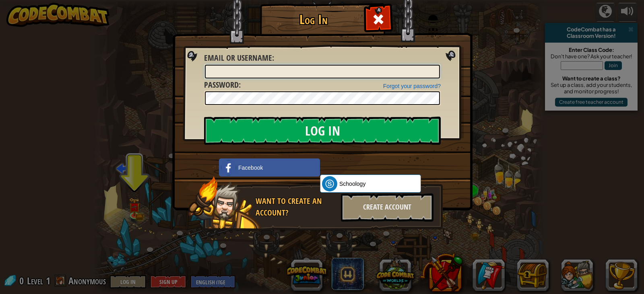  Describe the element at coordinates (313, 19) in the screenshot. I see `h1: Log In` at that location.